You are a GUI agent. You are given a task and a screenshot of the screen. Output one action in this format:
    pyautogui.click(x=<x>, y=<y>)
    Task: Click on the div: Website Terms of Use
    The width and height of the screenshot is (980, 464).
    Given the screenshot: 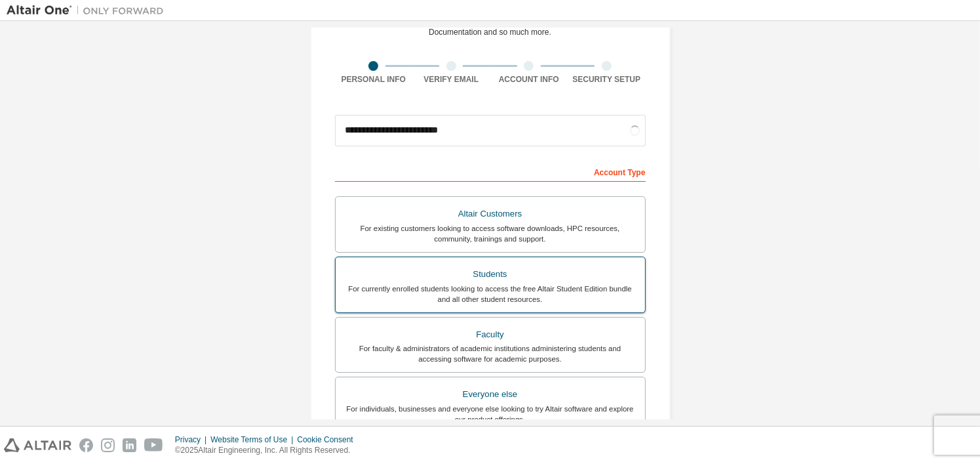 What is the action you would take?
    pyautogui.click(x=254, y=439)
    